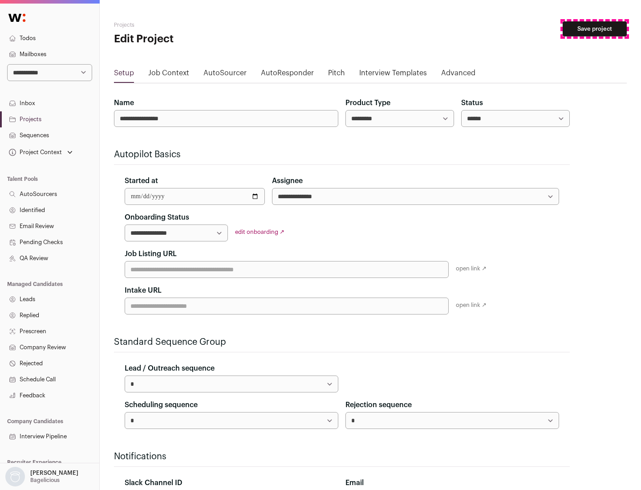 This screenshot has height=490, width=641. Describe the element at coordinates (143, 290) in the screenshot. I see `label: Intake URL` at that location.